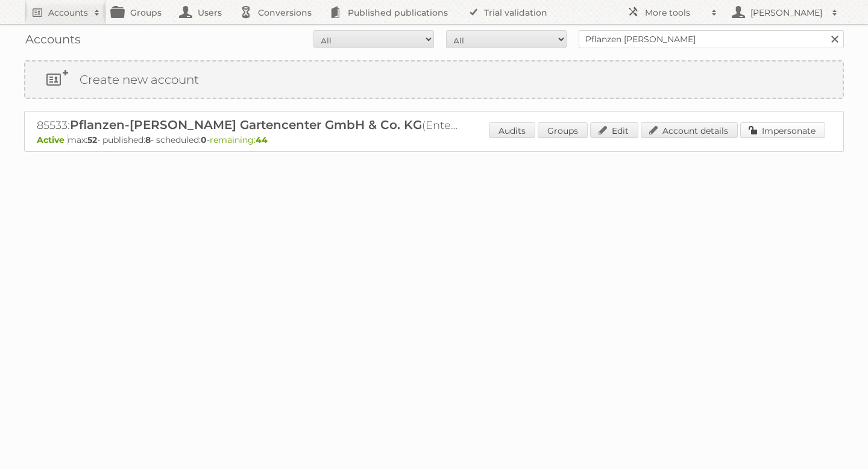  What do you see at coordinates (92, 140) in the screenshot?
I see `strong: 52` at bounding box center [92, 140].